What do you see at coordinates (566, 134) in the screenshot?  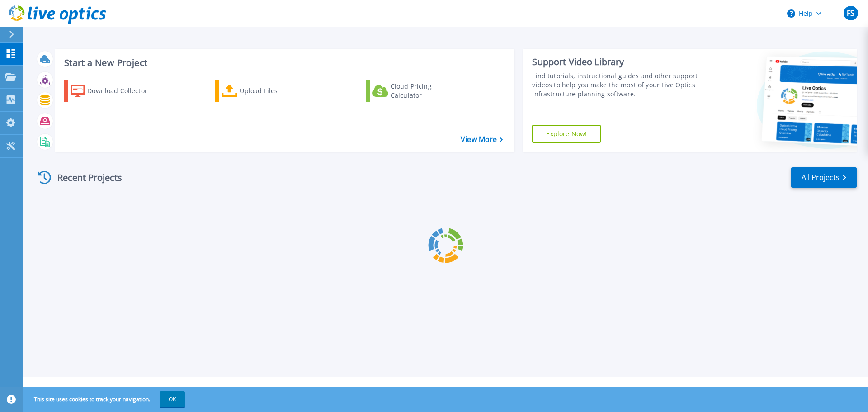 I see `a: Explore Now!` at bounding box center [566, 134].